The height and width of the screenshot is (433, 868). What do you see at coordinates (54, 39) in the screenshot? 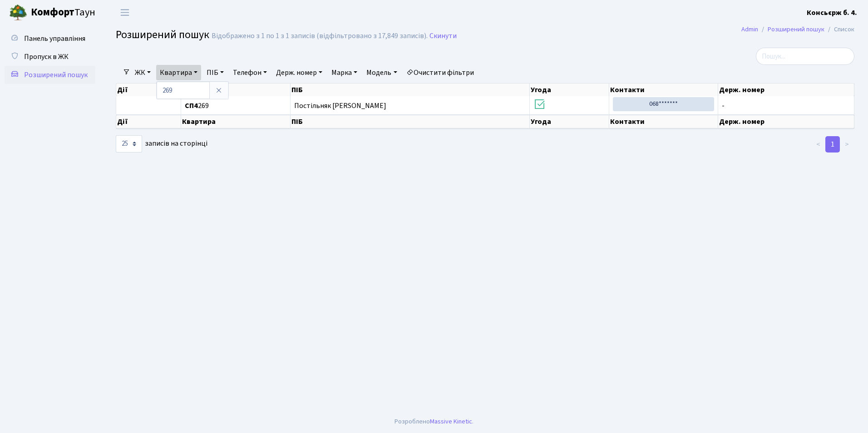
I see `span: Панель управління` at bounding box center [54, 39].